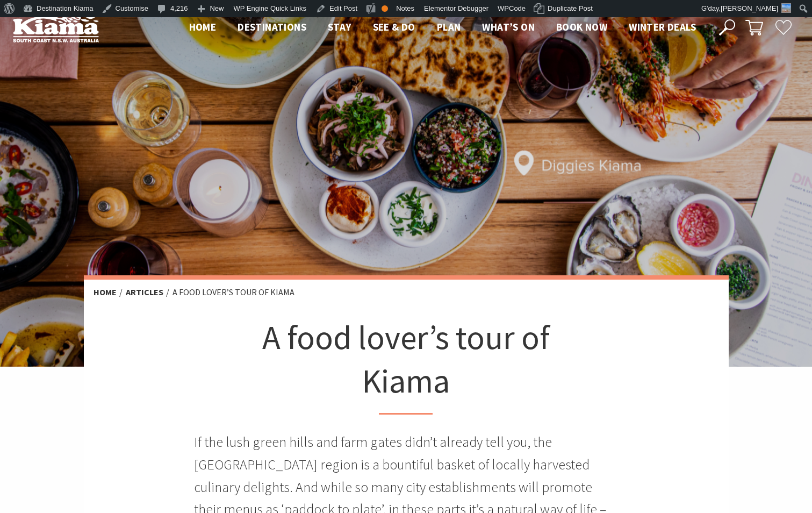  Describe the element at coordinates (582, 27) in the screenshot. I see `span: Book now` at that location.